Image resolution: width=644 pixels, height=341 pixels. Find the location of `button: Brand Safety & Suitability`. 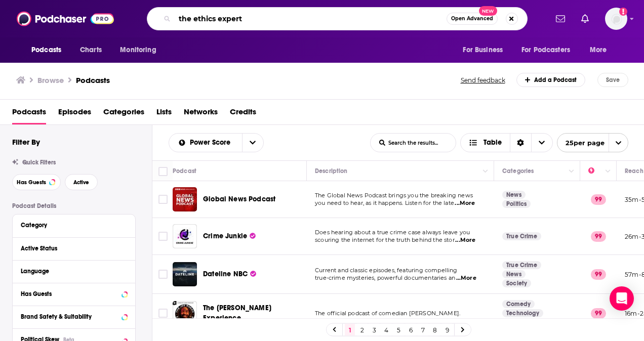

button: Brand Safety & Suitability is located at coordinates (74, 317).